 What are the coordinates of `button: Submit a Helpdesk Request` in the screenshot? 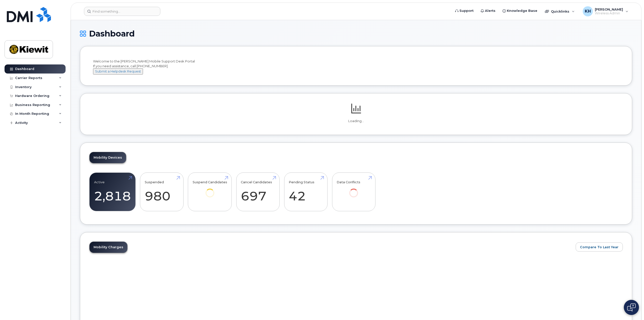 It's located at (118, 71).